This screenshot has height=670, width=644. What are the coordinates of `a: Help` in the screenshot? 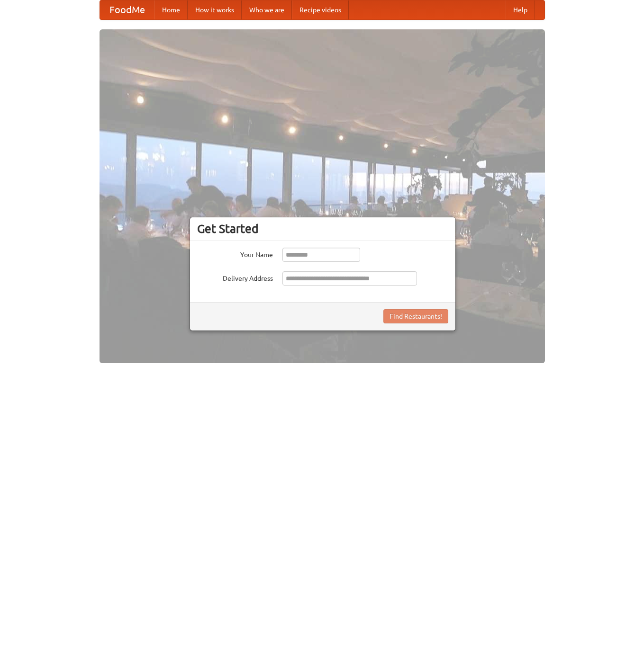 It's located at (520, 10).